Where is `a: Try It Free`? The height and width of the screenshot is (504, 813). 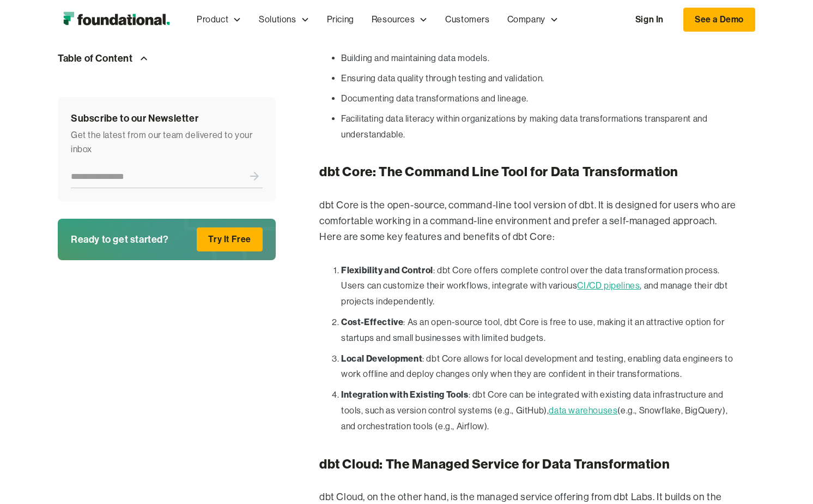
a: Try It Free is located at coordinates (230, 240).